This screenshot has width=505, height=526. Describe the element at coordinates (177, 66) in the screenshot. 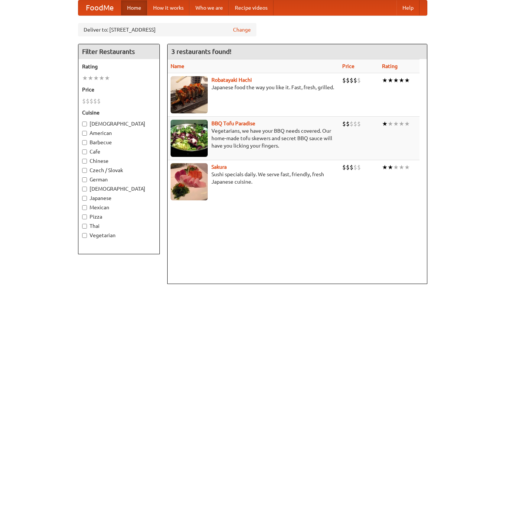

I see `a: Name` at that location.